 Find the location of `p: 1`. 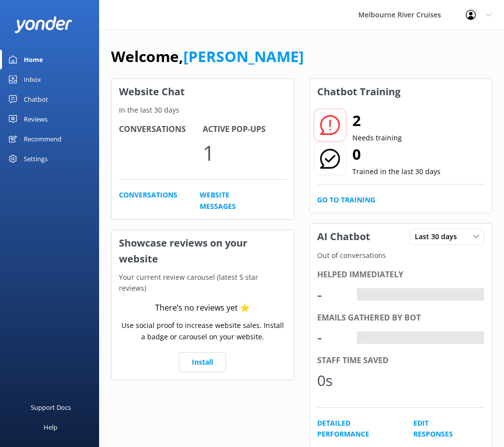

p: 1 is located at coordinates (244, 152).